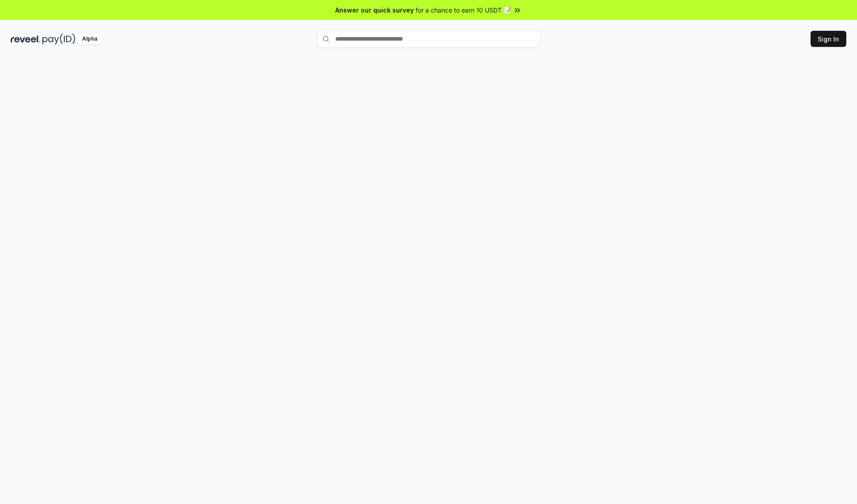 This screenshot has height=504, width=857. Describe the element at coordinates (374, 9) in the screenshot. I see `span: Answer our quick survey` at that location.